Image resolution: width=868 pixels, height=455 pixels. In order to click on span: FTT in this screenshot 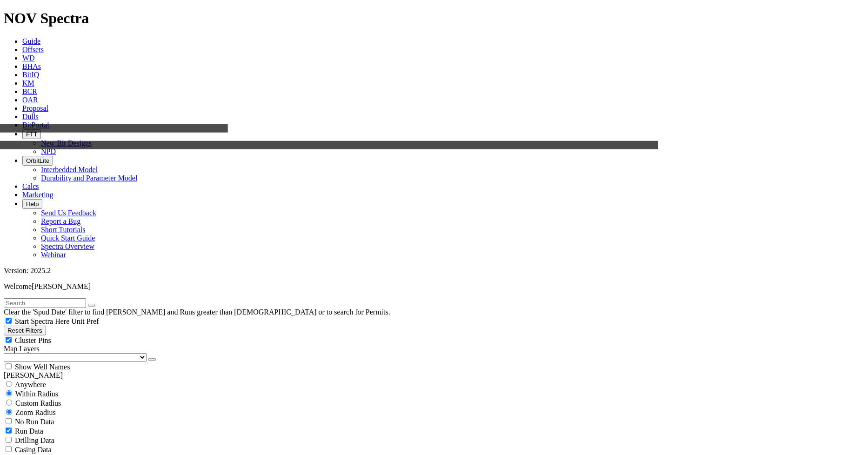, I will do `click(32, 134)`.